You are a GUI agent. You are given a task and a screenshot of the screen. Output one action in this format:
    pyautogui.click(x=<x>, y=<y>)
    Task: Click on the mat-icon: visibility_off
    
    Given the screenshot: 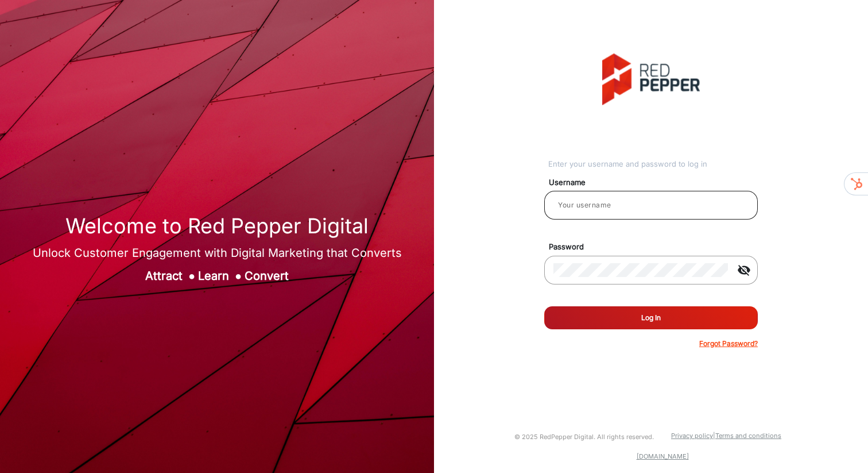 What is the action you would take?
    pyautogui.click(x=744, y=270)
    